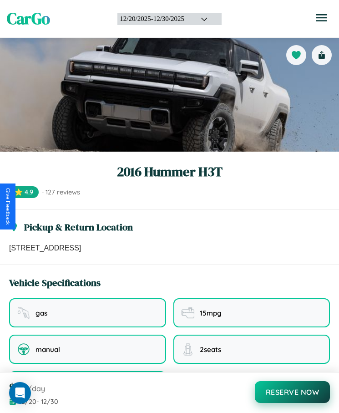 Image resolution: width=339 pixels, height=413 pixels. What do you see at coordinates (154, 19) in the screenshot?
I see `div: 12 / 20 / 2025 - 12 / 30 / 2025` at bounding box center [154, 19].